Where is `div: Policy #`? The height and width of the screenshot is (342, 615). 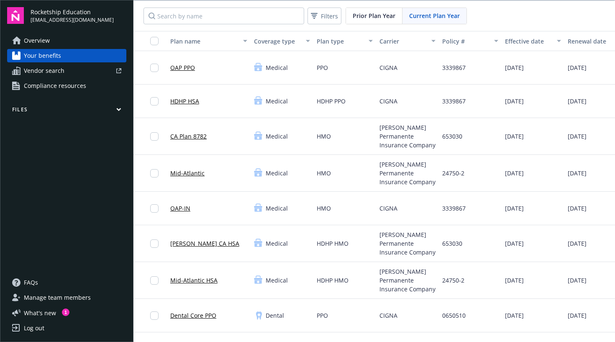 div: Policy # is located at coordinates (466, 41).